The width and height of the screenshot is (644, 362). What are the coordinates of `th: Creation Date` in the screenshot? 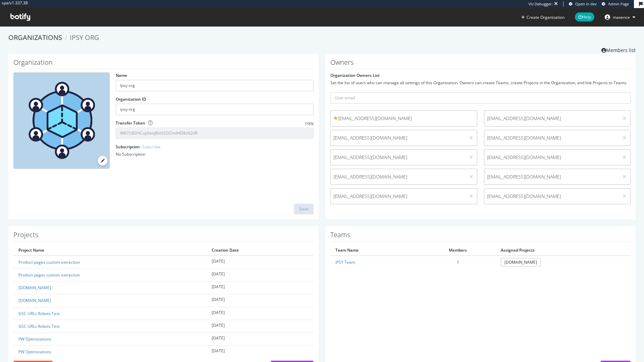 It's located at (260, 250).